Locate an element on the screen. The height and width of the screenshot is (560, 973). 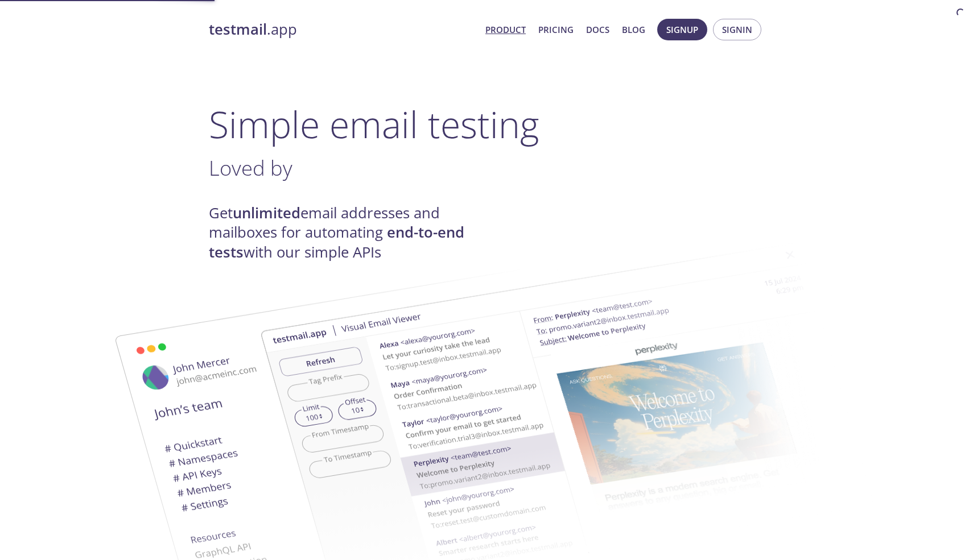
a: testmail.app is located at coordinates (343, 30).